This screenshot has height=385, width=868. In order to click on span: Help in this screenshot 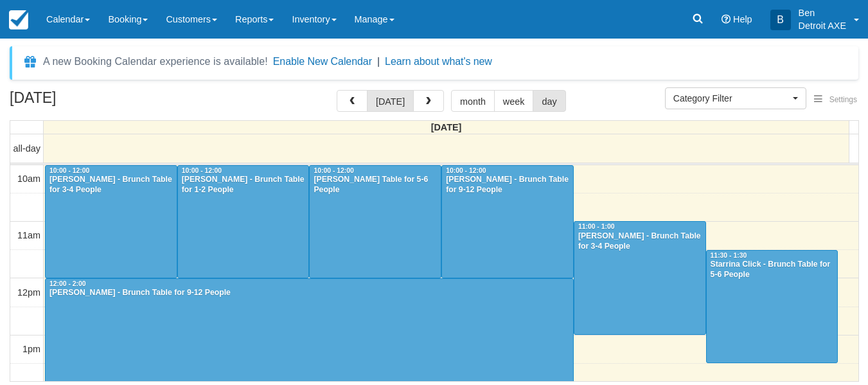, I will do `click(743, 19)`.